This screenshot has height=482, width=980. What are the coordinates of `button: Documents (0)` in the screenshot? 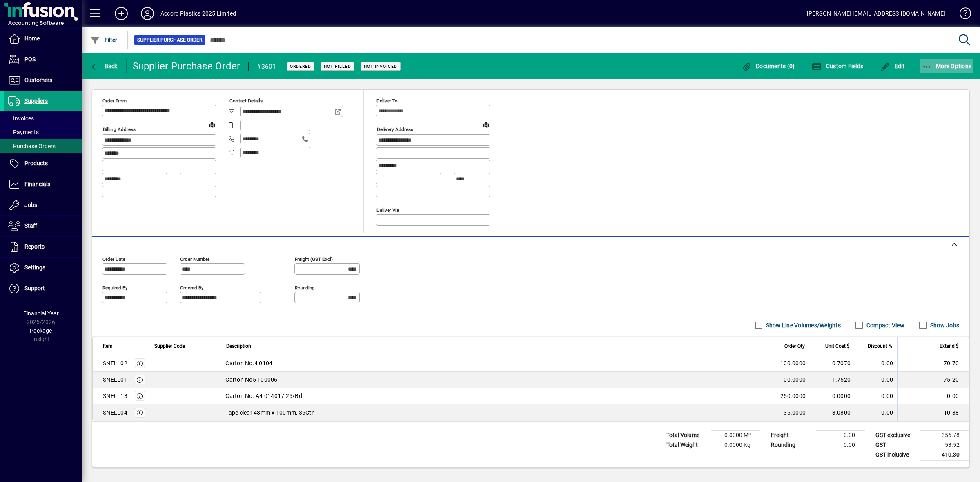 It's located at (769, 66).